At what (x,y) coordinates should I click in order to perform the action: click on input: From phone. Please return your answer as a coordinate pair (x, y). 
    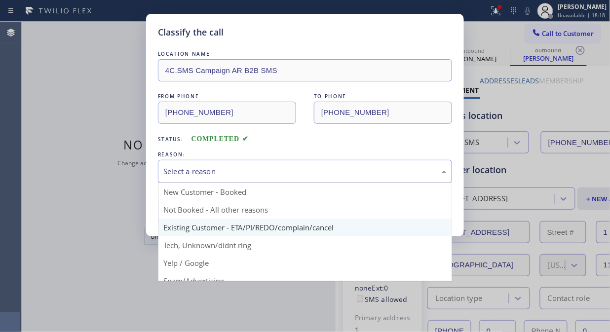
    Looking at the image, I should click on (227, 113).